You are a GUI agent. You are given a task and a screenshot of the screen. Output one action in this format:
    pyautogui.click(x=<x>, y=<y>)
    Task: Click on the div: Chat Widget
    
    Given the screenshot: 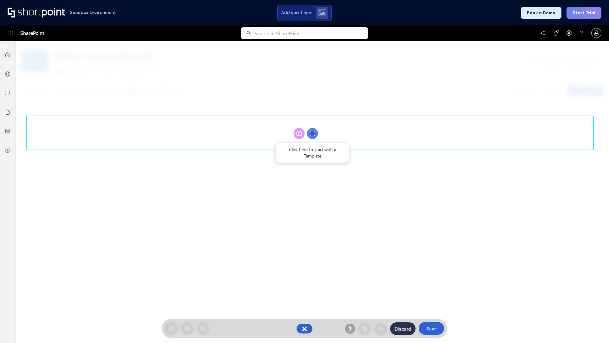 What is the action you would take?
    pyautogui.click(x=593, y=327)
    